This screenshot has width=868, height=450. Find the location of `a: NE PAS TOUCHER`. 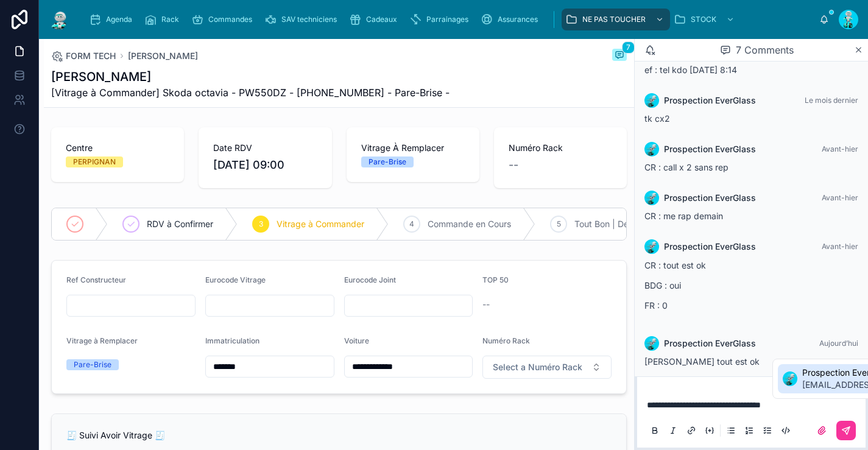

a: NE PAS TOUCHER is located at coordinates (616, 20).